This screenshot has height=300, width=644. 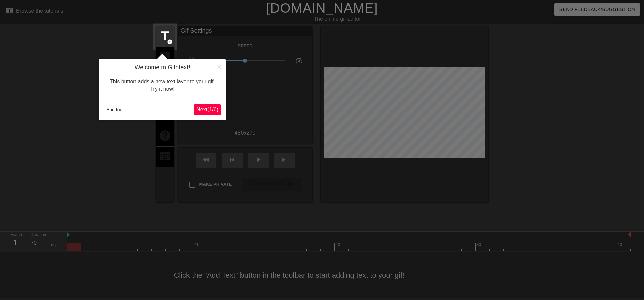 I want to click on h4: Welcome to Gifntext!, so click(x=162, y=67).